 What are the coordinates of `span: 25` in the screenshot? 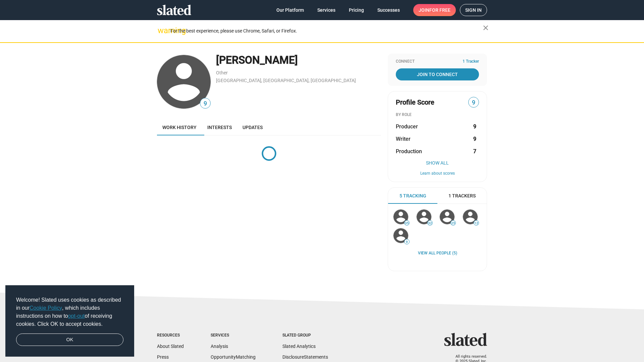 It's located at (453, 223).